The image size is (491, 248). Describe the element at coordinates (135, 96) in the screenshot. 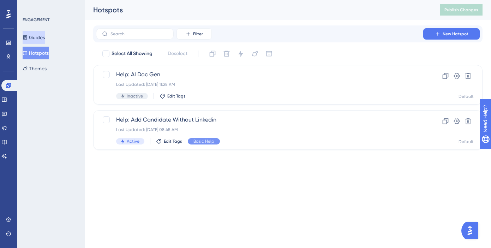

I see `span: Inactive` at that location.